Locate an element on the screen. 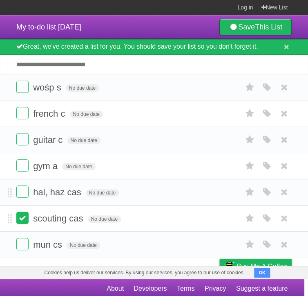 This screenshot has height=296, width=308. button: OK is located at coordinates (262, 272).